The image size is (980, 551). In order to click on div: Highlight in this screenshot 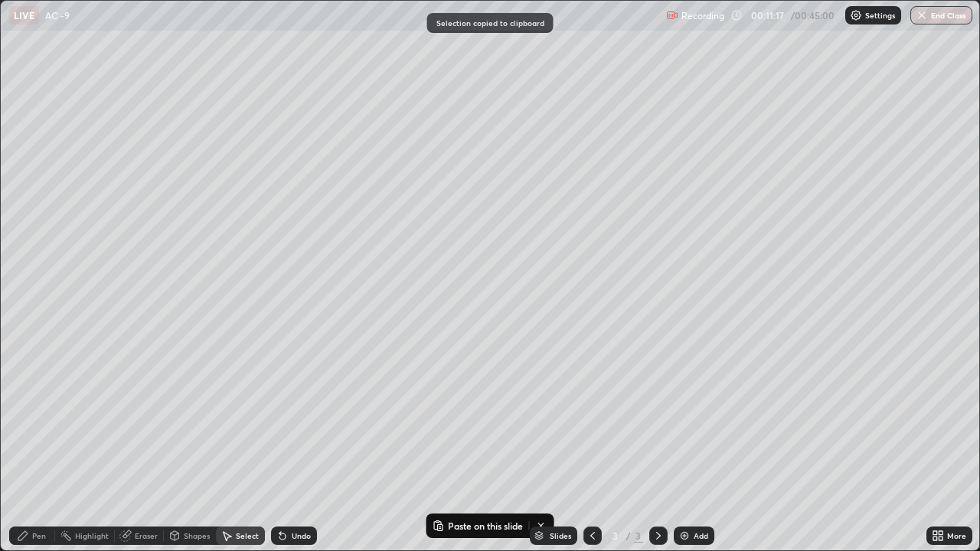, I will do `click(92, 536)`.